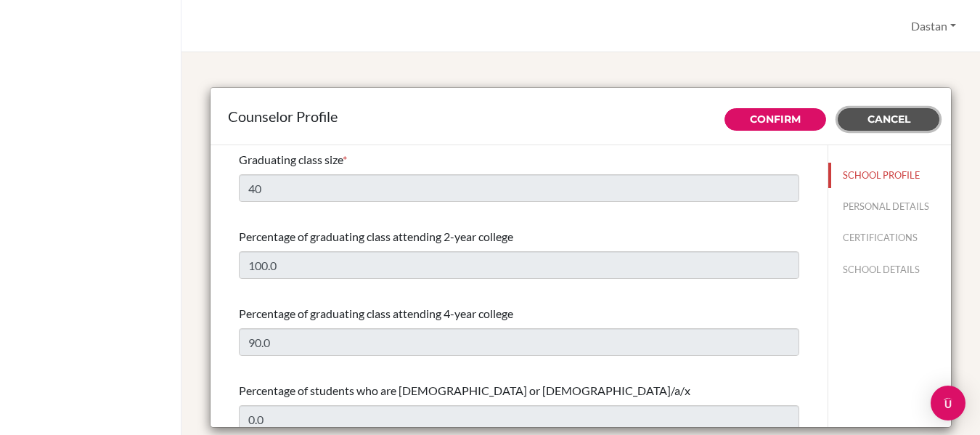 This screenshot has width=980, height=435. Describe the element at coordinates (290, 159) in the screenshot. I see `span: Graduating class size` at that location.